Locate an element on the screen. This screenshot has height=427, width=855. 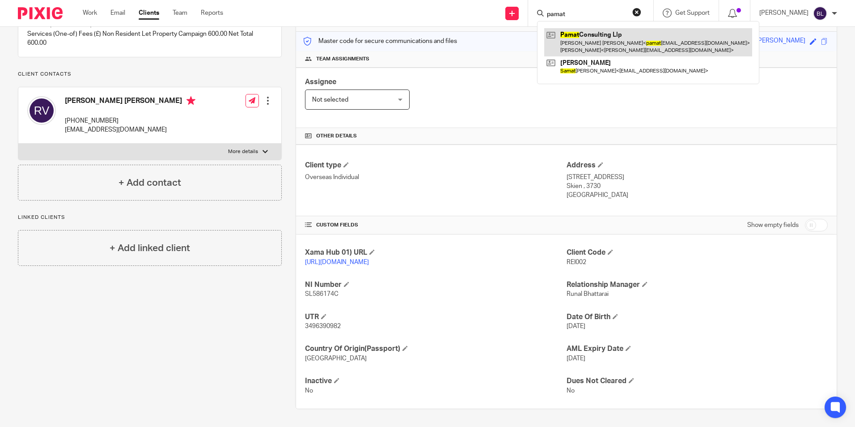
p: Linked clients is located at coordinates (150, 217).